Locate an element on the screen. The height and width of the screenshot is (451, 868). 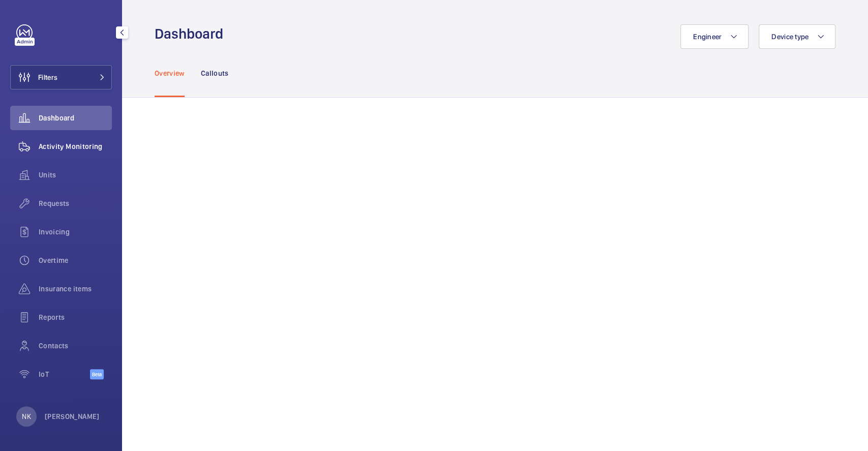
span: Requests is located at coordinates (75, 203).